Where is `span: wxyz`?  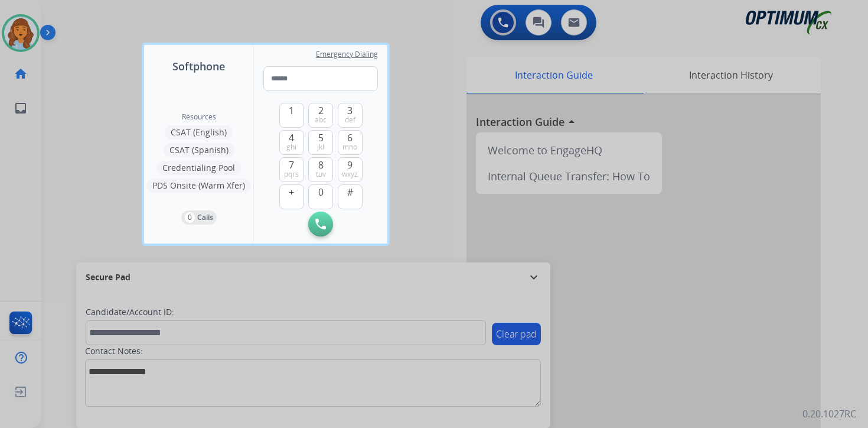
span: wxyz is located at coordinates (350, 175).